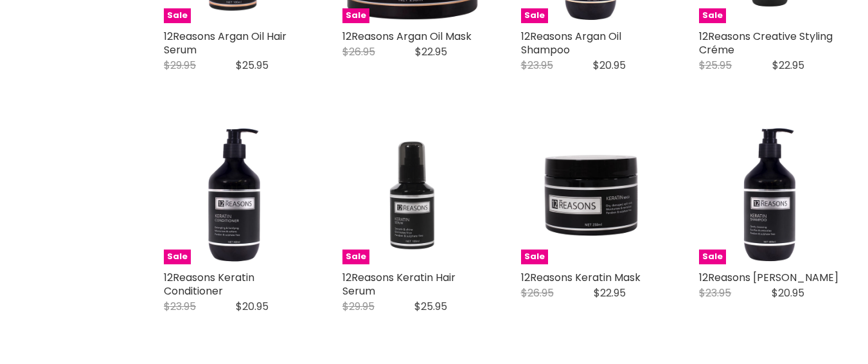 Image resolution: width=868 pixels, height=364 pixels. Describe the element at coordinates (412, 195) in the screenshot. I see `img: 12Reasons Keratin Hair Serum` at that location.